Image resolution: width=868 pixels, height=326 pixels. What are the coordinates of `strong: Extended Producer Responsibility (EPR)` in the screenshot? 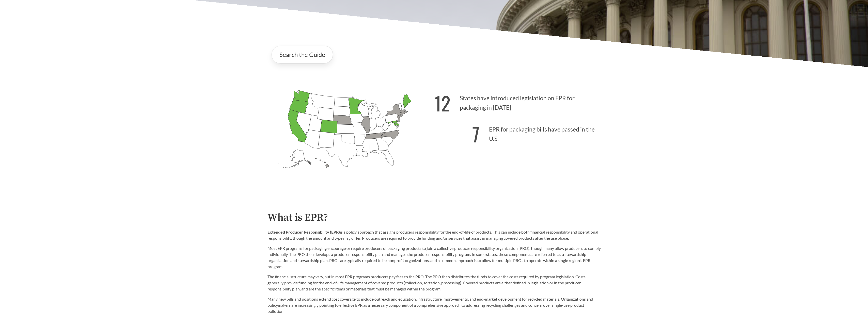 It's located at (304, 232).